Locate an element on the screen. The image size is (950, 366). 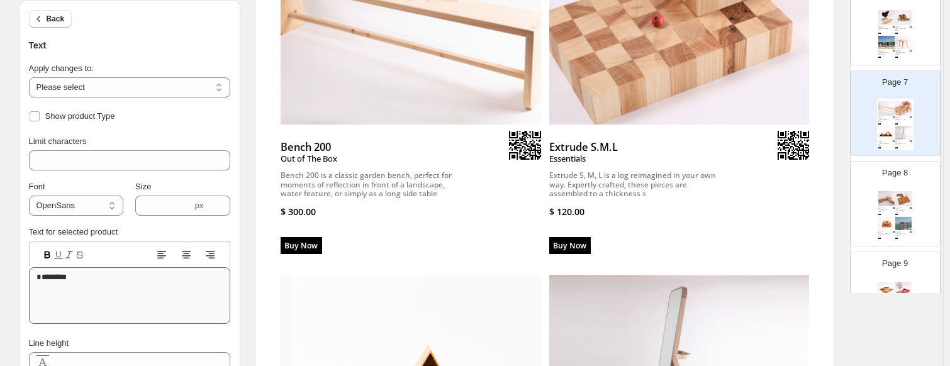
div: Rectangle 25 is located at coordinates (884, 231).